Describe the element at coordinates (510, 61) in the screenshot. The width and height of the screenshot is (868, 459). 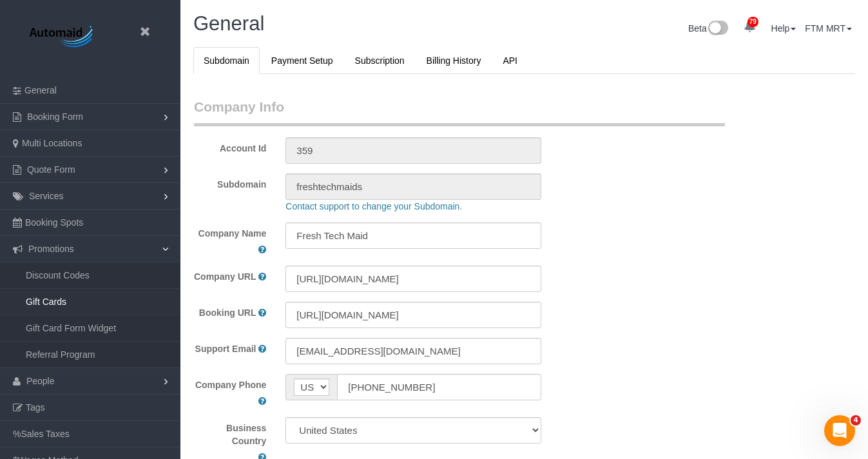
I see `a: API` at that location.